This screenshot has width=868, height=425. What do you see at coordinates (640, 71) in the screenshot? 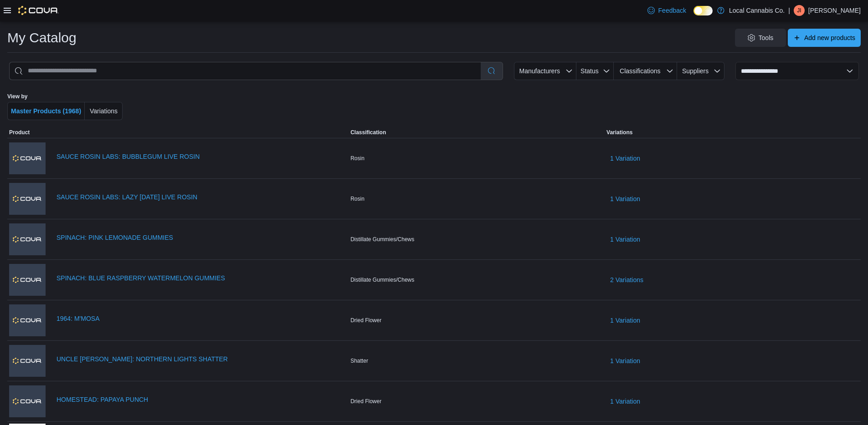
I see `span: Classifications` at bounding box center [640, 71].